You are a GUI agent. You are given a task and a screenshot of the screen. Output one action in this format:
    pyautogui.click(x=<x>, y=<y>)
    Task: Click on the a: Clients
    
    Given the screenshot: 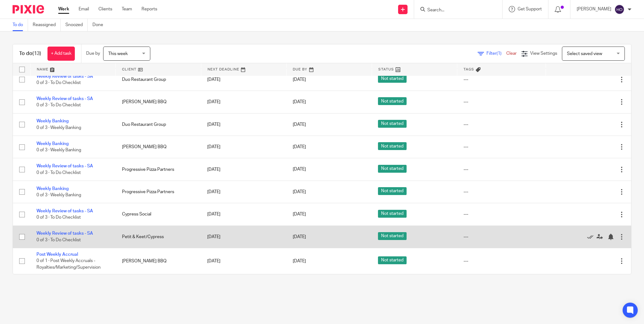 What is the action you would take?
    pyautogui.click(x=105, y=9)
    